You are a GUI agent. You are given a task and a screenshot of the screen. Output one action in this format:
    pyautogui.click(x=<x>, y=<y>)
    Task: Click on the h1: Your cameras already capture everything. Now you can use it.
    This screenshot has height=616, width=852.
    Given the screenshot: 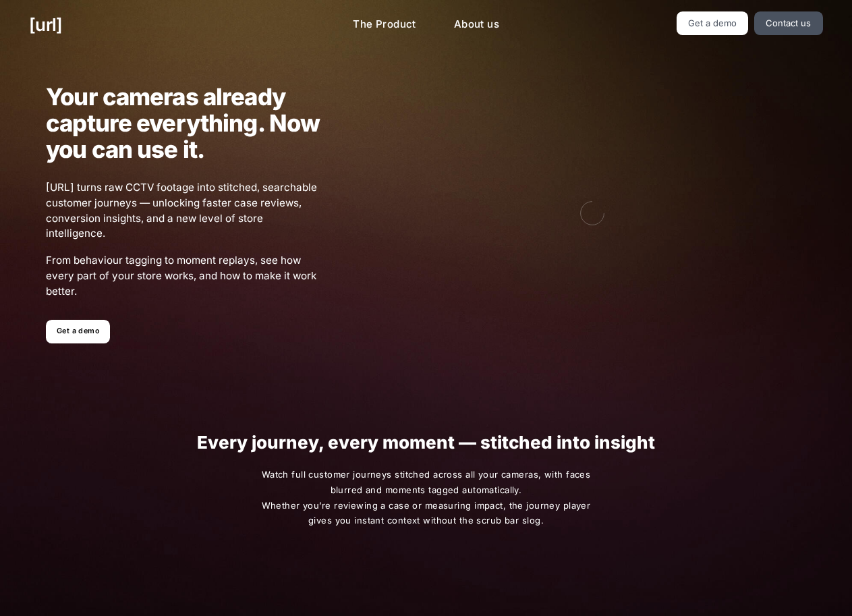 What is the action you would take?
    pyautogui.click(x=183, y=123)
    